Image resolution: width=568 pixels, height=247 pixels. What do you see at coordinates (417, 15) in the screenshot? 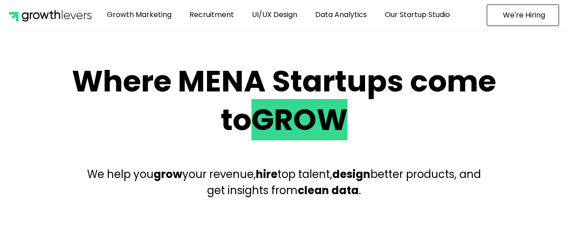
I see `a: Our Startup Studio` at bounding box center [417, 15].